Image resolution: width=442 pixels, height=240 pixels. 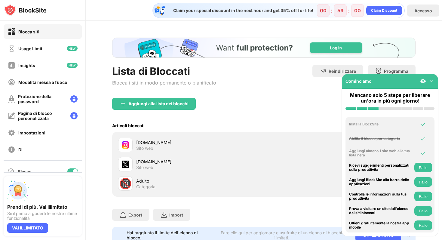 What do you see at coordinates (176, 215) in the screenshot?
I see `div: Import` at bounding box center [176, 215].